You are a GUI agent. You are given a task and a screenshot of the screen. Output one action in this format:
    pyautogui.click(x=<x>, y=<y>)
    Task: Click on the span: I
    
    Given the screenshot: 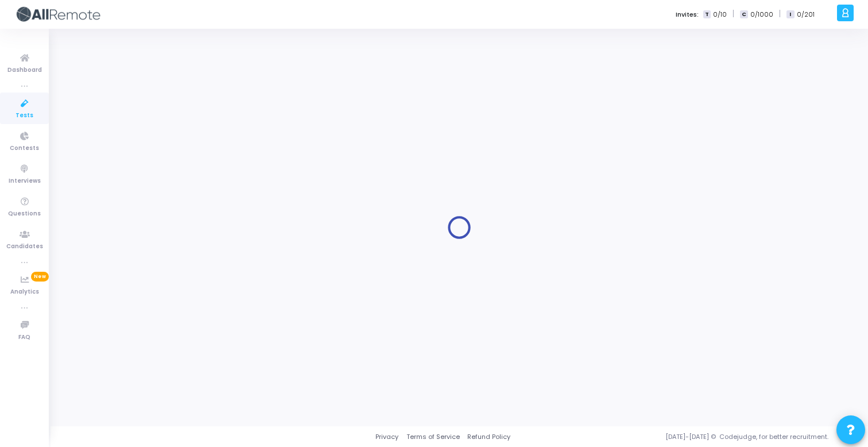 What is the action you would take?
    pyautogui.click(x=790, y=15)
    